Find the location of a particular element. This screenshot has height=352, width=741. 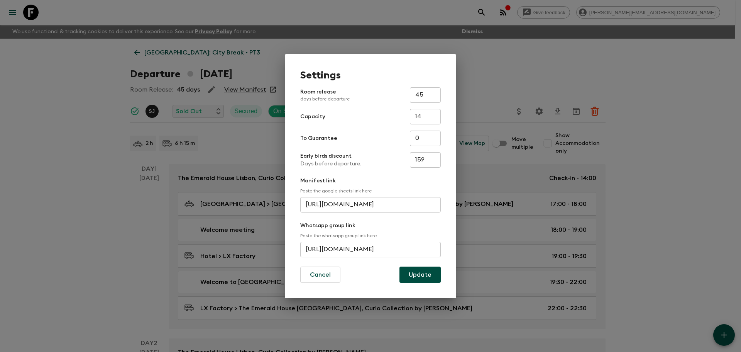

button: Cancel is located at coordinates (320, 274).